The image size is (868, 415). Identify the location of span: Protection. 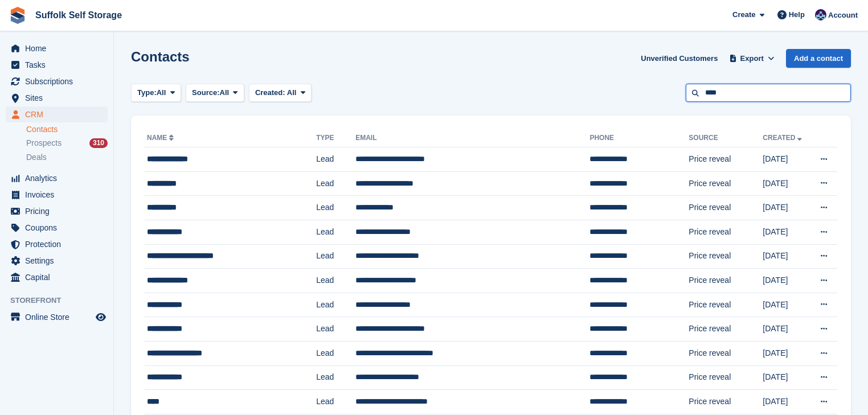
(60, 244).